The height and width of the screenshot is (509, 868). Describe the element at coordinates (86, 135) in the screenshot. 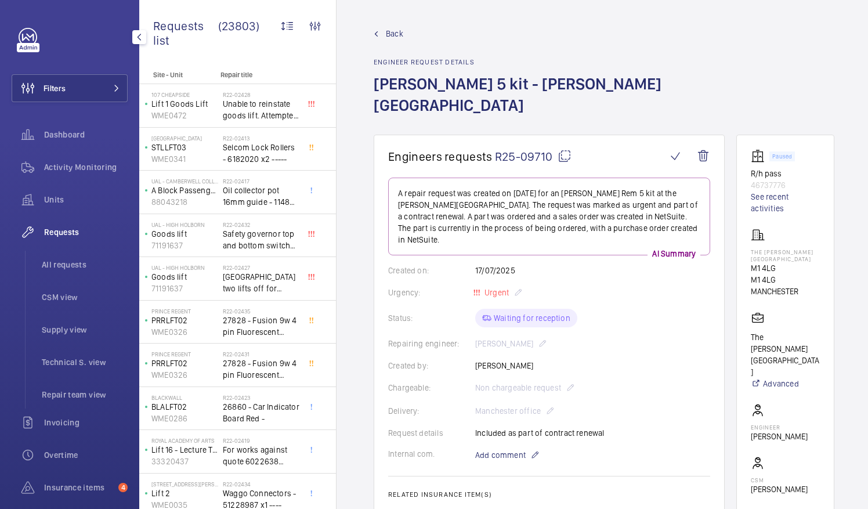

I see `span: Dashboard` at that location.